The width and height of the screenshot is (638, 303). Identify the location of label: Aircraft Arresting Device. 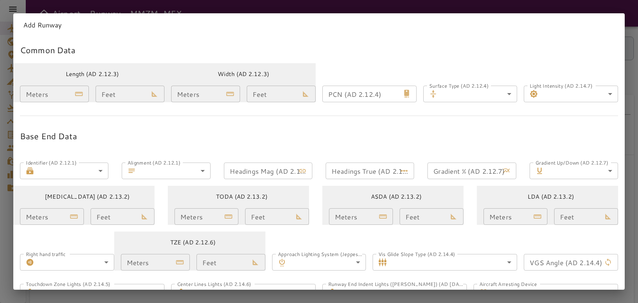
(508, 283).